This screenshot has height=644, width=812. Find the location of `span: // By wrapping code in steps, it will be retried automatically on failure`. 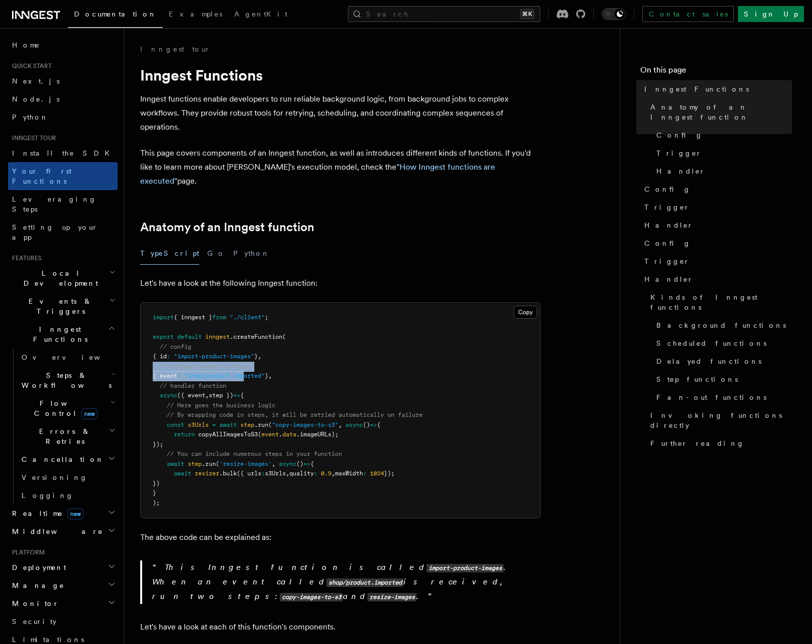

span: // By wrapping code in steps, it will be retried automatically on failure is located at coordinates (294, 415).